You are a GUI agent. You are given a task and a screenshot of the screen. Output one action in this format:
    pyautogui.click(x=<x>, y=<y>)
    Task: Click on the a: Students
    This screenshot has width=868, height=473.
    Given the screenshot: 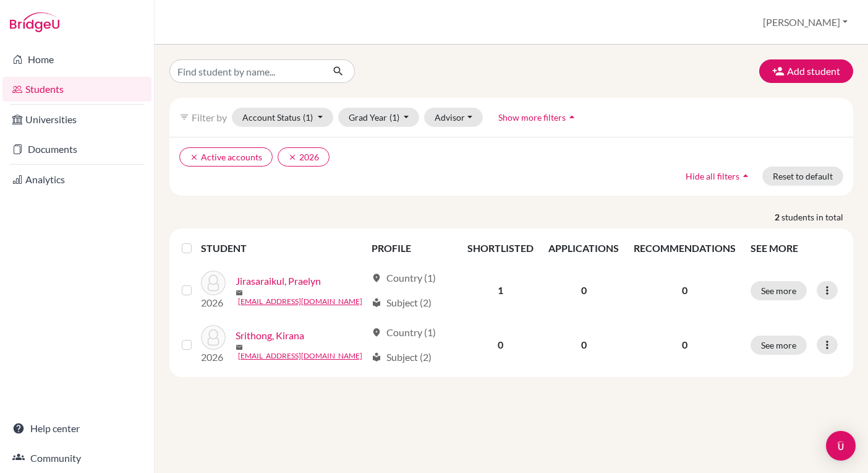 What is the action you would take?
    pyautogui.click(x=76, y=89)
    